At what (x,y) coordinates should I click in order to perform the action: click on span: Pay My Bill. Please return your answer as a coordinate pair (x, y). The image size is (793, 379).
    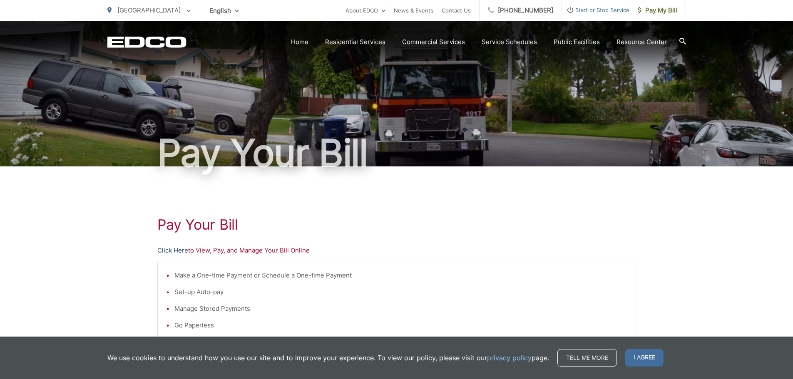
    Looking at the image, I should click on (657, 10).